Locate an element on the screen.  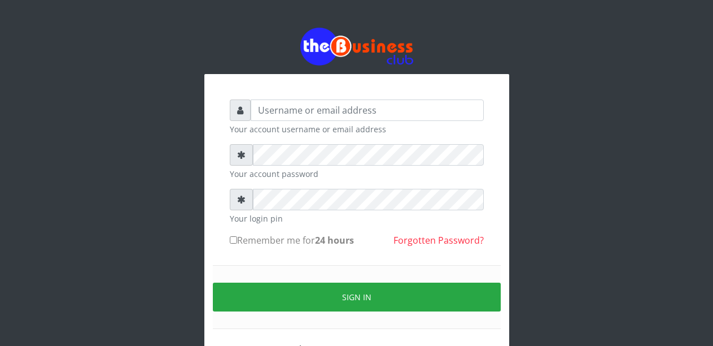
input: Remember me for24 hours is located at coordinates (233, 239).